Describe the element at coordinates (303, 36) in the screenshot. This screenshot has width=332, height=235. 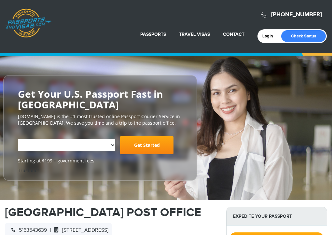
I see `a: Check Status` at that location.